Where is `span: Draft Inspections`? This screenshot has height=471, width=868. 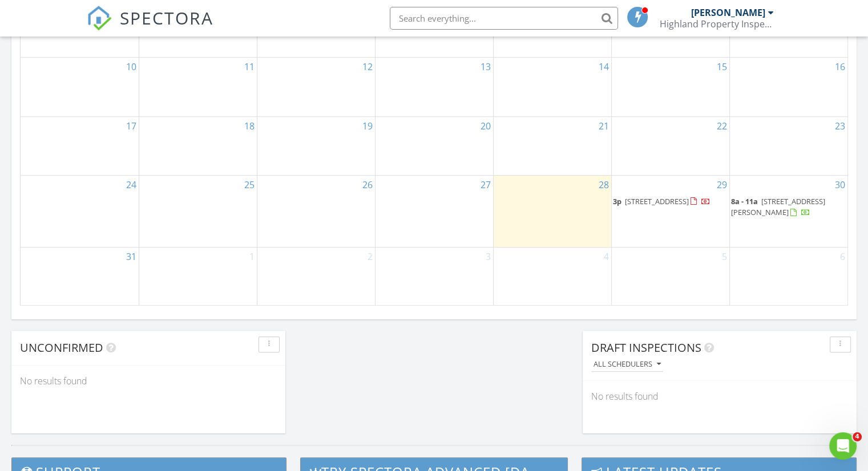
span: Draft Inspections is located at coordinates (646, 347).